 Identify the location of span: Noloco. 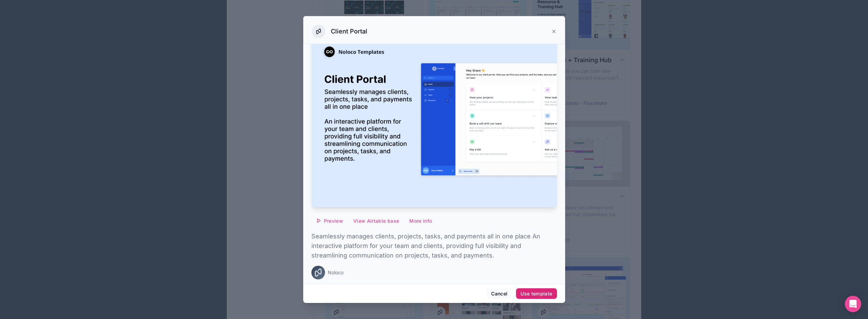
(335, 272).